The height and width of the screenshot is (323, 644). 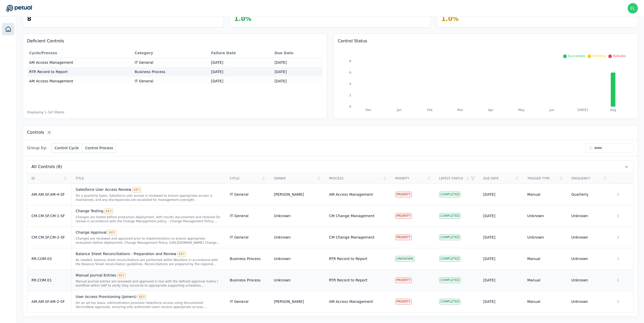 I want to click on tspan: Dec, so click(x=369, y=110).